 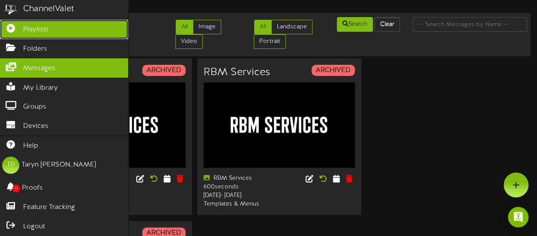 What do you see at coordinates (292, 27) in the screenshot?
I see `a: Landscape` at bounding box center [292, 27].